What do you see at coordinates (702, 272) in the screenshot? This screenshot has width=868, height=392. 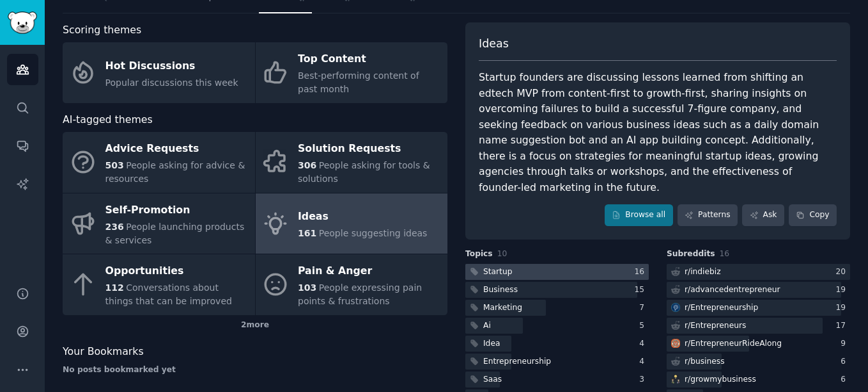 I see `div: r/ indiebiz` at bounding box center [702, 272].